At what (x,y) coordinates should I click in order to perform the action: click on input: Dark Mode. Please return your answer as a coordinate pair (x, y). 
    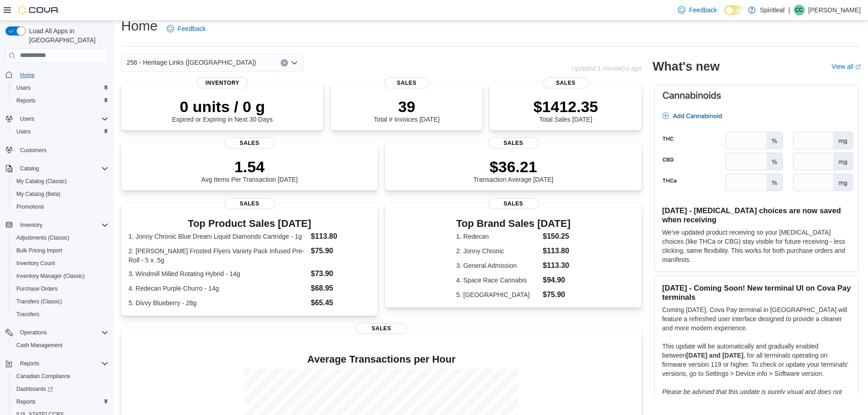
    Looking at the image, I should click on (734, 10).